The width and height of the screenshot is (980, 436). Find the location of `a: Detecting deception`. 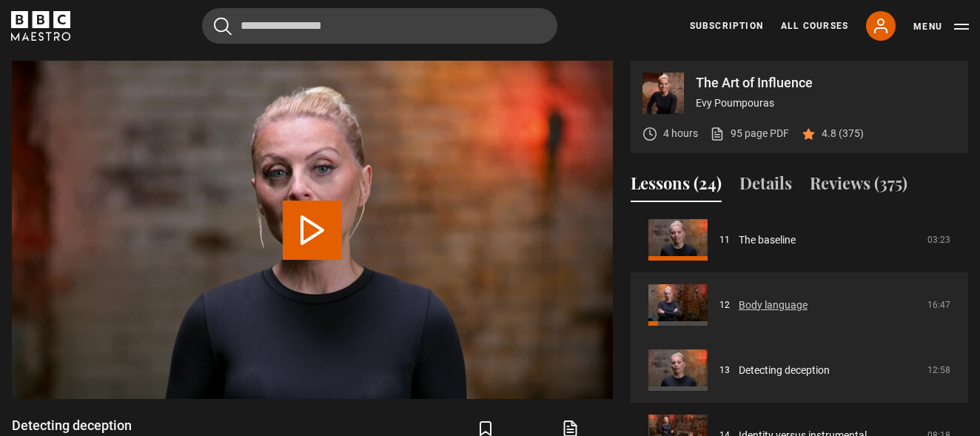

a: Detecting deception is located at coordinates (784, 370).